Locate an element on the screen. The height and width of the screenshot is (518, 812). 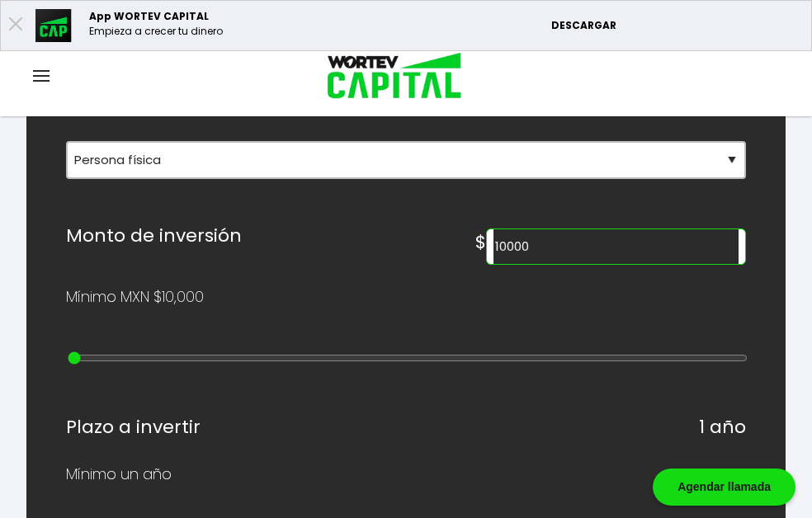
img: hamburguer-menu2 is located at coordinates (41, 76).